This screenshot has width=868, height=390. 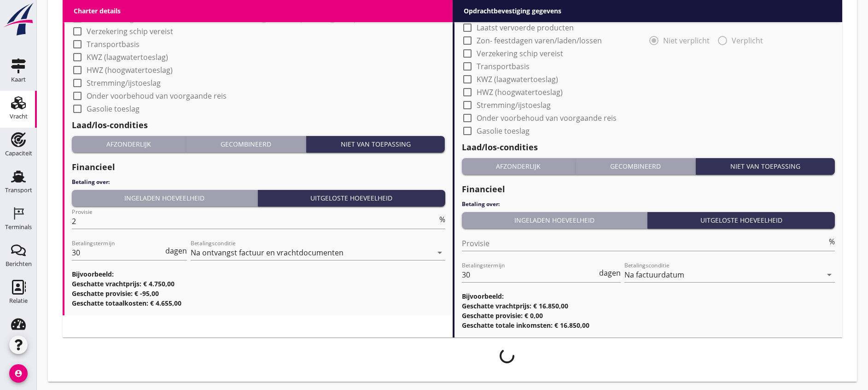 I want to click on img: logo-small.a267ee39.svg, so click(x=18, y=19).